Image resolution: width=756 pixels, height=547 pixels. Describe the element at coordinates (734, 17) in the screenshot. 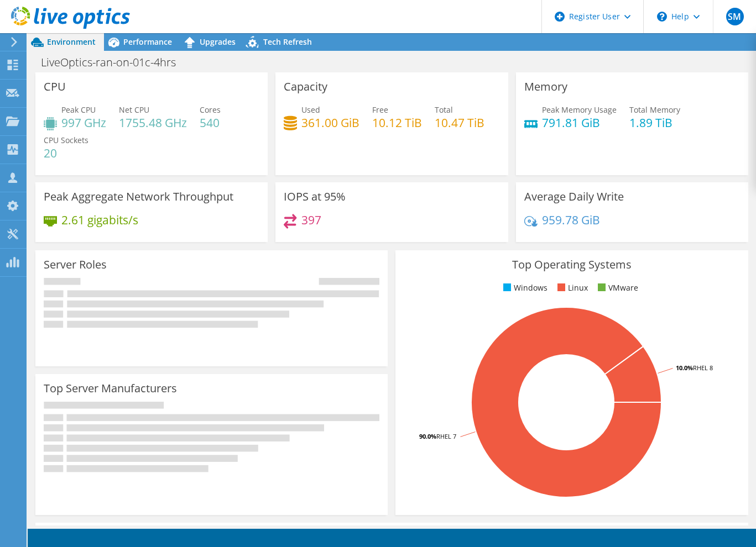

I see `span: SM` at that location.